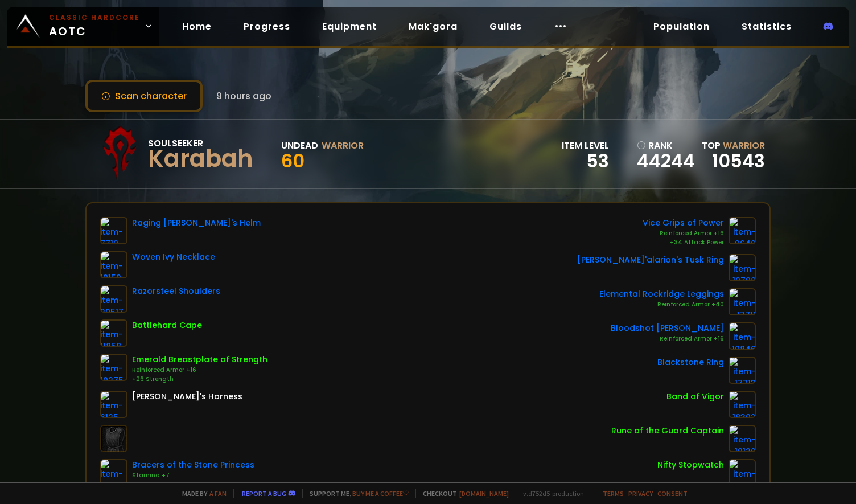  Describe the element at coordinates (742, 438) in the screenshot. I see `img: item-19120` at that location.